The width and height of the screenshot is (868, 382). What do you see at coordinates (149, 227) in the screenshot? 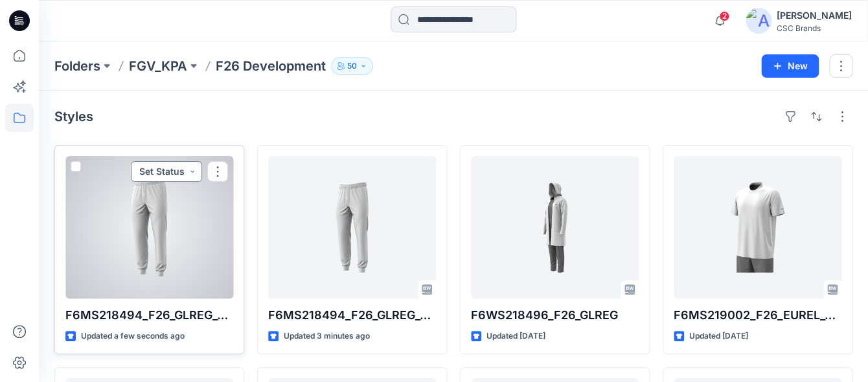
I see `a: F6MS218494_F26_GLREG_OP2` at bounding box center [149, 227].